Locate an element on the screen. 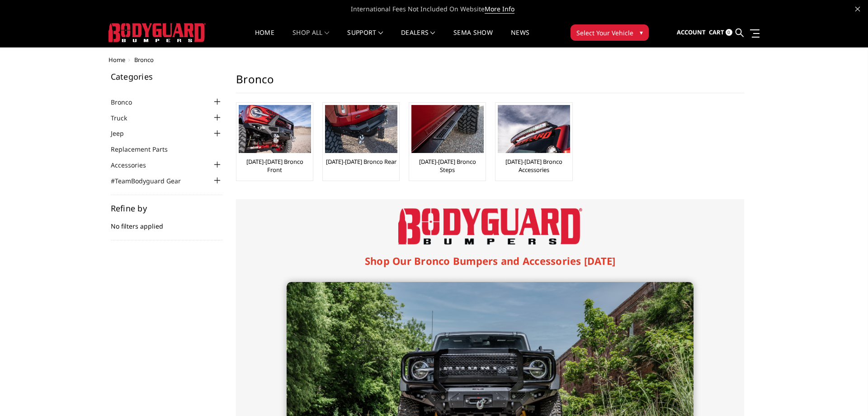 The height and width of the screenshot is (416, 868). span: Select Your Vehicle is located at coordinates (605, 32).